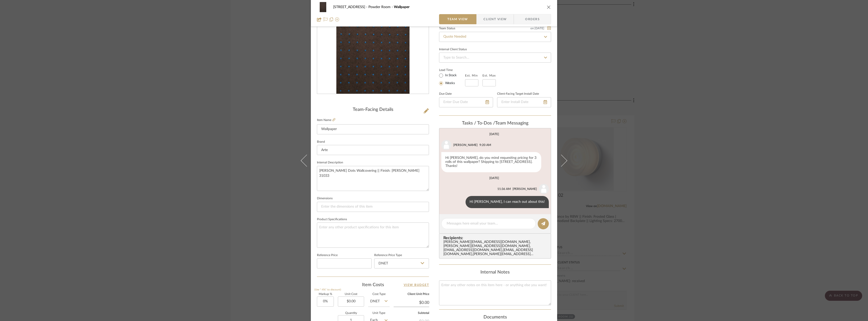 This screenshot has height=321, width=868. I want to click on label: Item Name, so click(326, 120).